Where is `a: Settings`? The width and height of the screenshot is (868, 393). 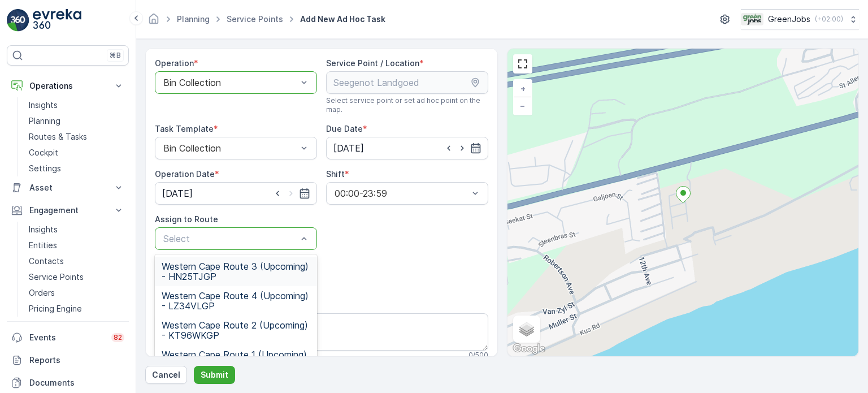 a: Settings is located at coordinates (76, 169).